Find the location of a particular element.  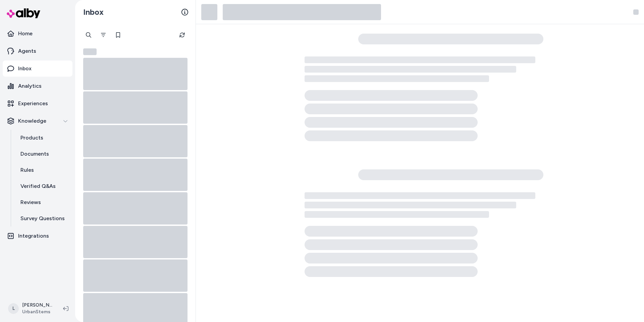

a: Products is located at coordinates (43, 138).